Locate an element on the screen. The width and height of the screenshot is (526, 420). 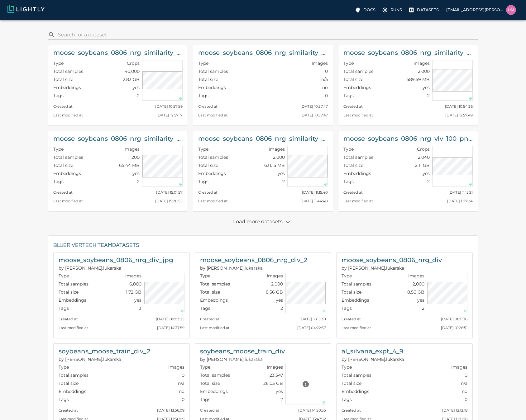
button: Preview cannot be loaded. Please ensure the datasource is configured correctly and that the refer... is located at coordinates (305, 384).